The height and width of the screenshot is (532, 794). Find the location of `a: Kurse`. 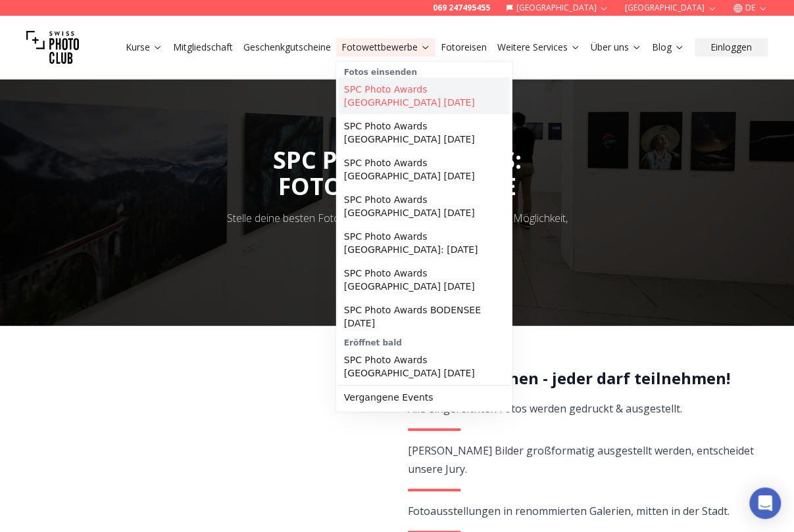

a: Kurse is located at coordinates (144, 47).